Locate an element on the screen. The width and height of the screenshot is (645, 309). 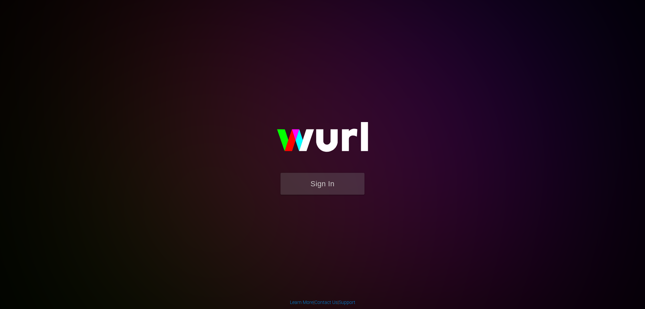
a: Learn More is located at coordinates (302, 302).